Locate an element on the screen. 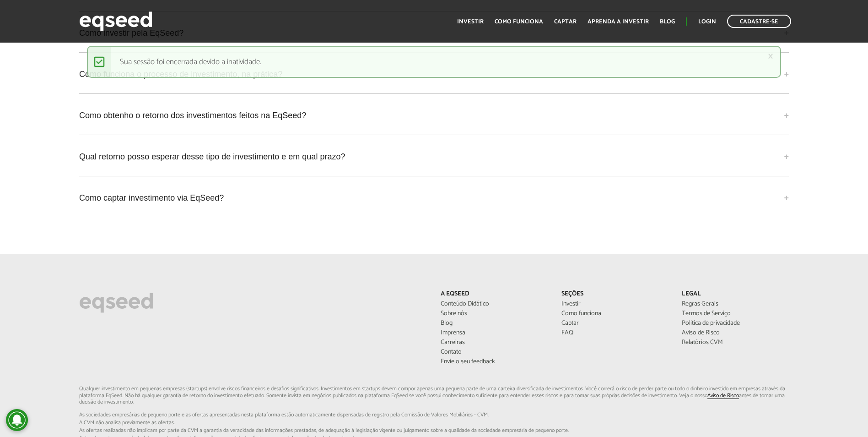 The width and height of the screenshot is (868, 437). a: FAQ is located at coordinates (615, 333).